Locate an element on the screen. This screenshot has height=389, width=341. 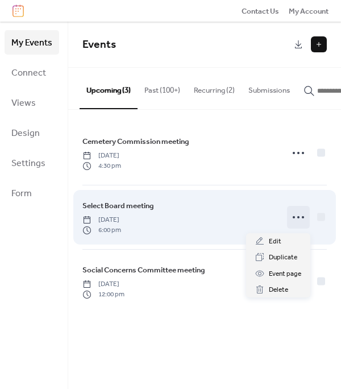
a: Cemetery Commission meeting is located at coordinates (136, 142).